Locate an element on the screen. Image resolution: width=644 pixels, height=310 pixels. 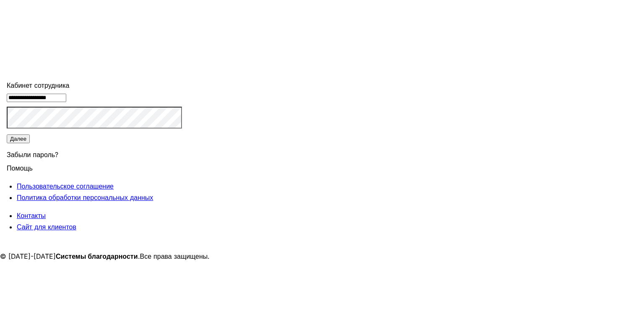
span: Контакты is located at coordinates (31, 216).